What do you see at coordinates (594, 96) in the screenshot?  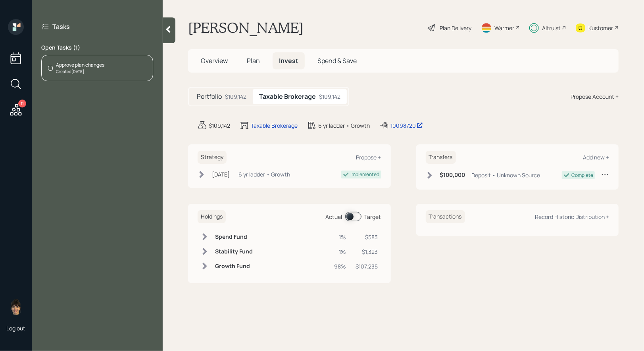 I see `div: Propose Account +` at bounding box center [594, 96].